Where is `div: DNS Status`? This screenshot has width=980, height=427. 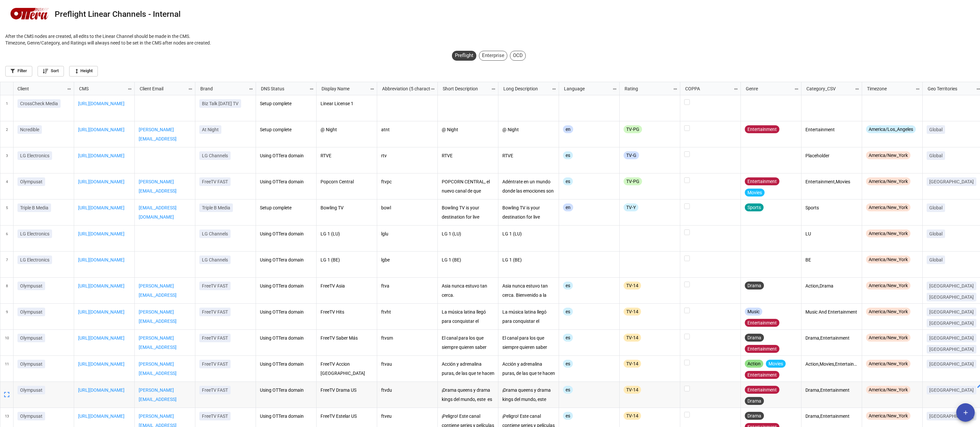 div: DNS Status is located at coordinates (283, 89).